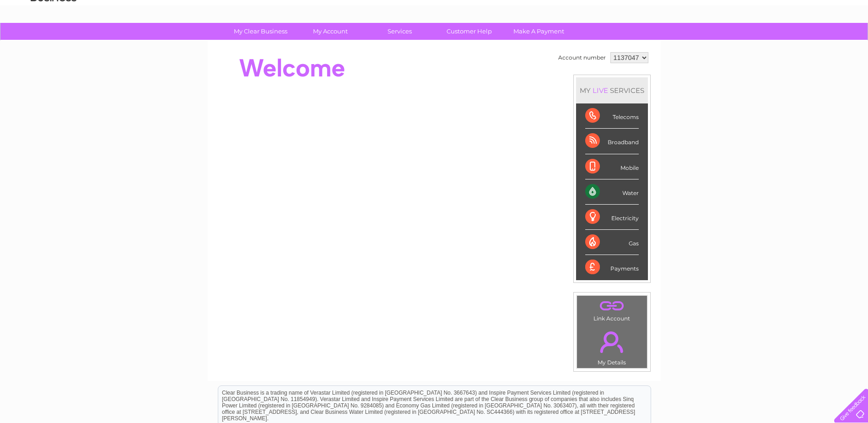  What do you see at coordinates (469, 31) in the screenshot?
I see `a: Customer Help` at bounding box center [469, 31].